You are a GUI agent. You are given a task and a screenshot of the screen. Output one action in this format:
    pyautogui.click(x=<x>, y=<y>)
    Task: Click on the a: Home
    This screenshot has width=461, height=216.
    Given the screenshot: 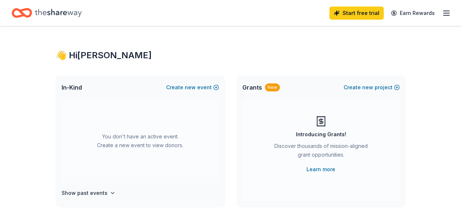 What is the action you would take?
    pyautogui.click(x=47, y=13)
    